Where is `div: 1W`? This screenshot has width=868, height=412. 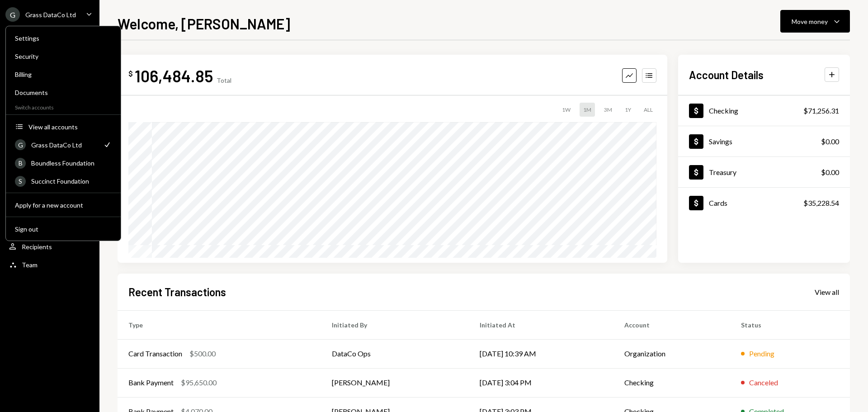
div: 1W is located at coordinates (567, 109).